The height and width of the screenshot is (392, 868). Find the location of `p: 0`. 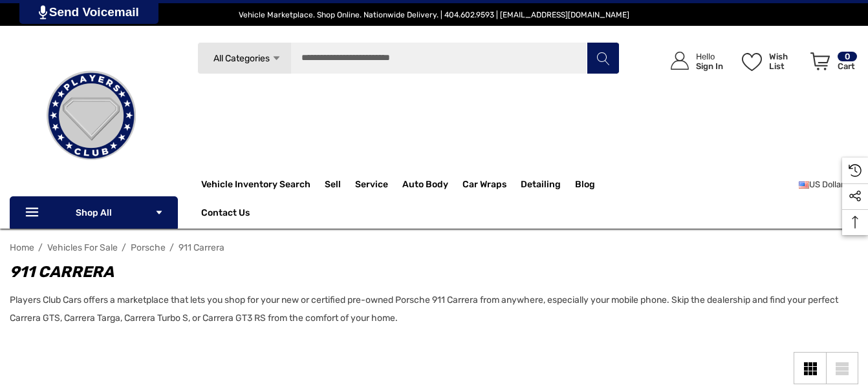

p: 0 is located at coordinates (847, 57).